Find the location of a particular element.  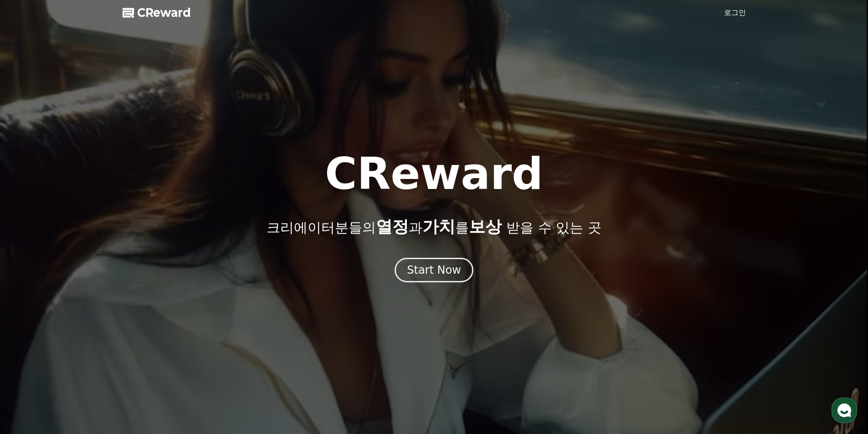

span: 설정 is located at coordinates (147, 306).